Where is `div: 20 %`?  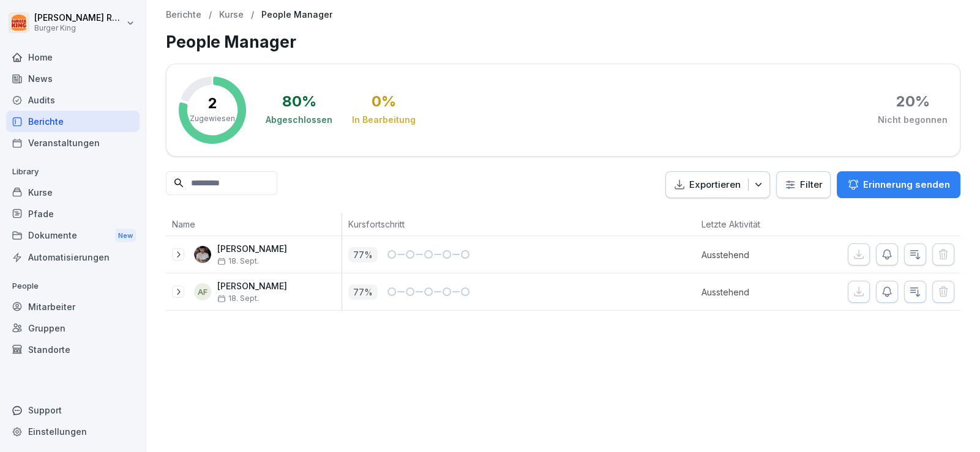 div: 20 % is located at coordinates (912, 101).